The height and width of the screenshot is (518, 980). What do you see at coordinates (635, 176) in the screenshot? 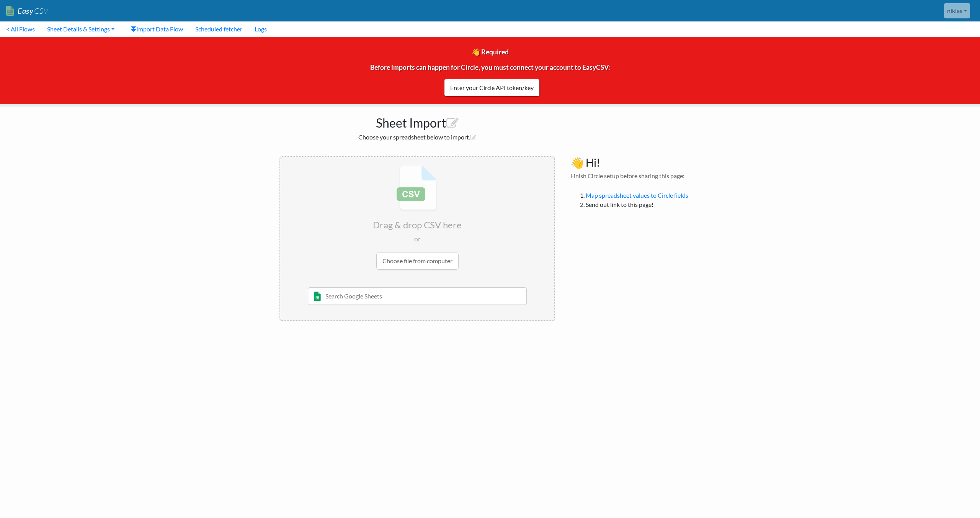
I see `h4: Finish Circle setup before sharing this page:` at bounding box center [635, 176].